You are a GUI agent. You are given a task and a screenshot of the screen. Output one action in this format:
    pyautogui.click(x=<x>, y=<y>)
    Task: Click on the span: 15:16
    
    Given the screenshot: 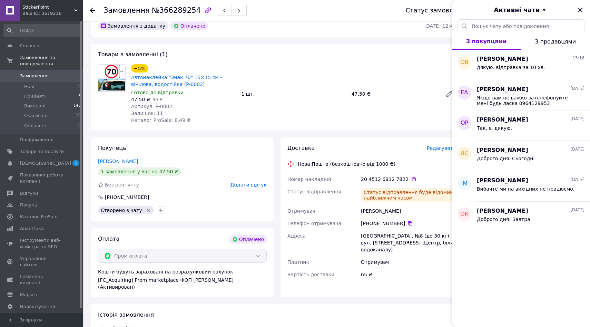 What is the action you would take?
    pyautogui.click(x=578, y=58)
    